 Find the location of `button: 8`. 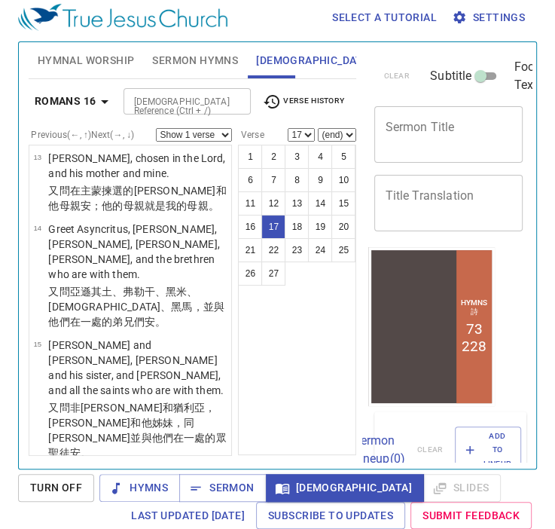

button: 8 is located at coordinates (297, 180).